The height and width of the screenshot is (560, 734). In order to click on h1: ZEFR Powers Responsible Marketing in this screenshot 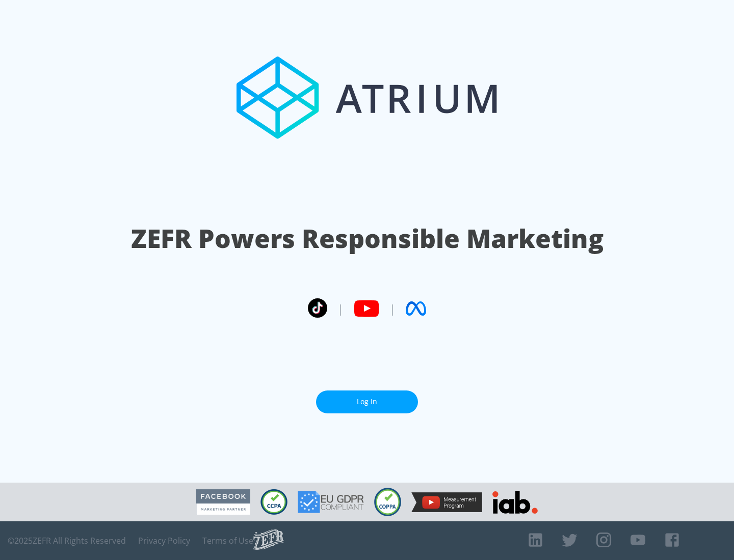, I will do `click(367, 239)`.